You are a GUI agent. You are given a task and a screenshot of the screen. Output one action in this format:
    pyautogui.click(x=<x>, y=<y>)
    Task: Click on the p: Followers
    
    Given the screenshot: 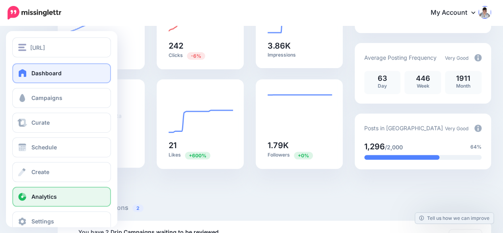 What is the action you would take?
    pyautogui.click(x=299, y=155)
    